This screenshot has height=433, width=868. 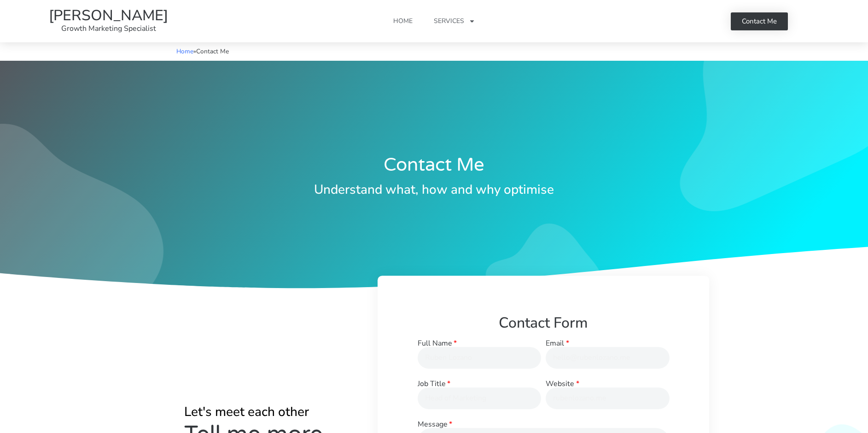 What do you see at coordinates (607, 358) in the screenshot?
I see `input: hello@rubenlozano.me` at bounding box center [607, 358].